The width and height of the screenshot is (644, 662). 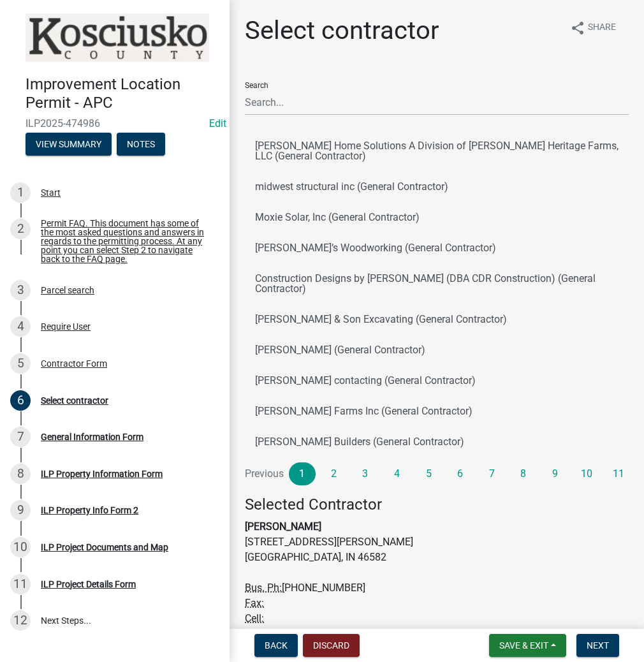 What do you see at coordinates (141, 144) in the screenshot?
I see `button: Notes` at bounding box center [141, 144].